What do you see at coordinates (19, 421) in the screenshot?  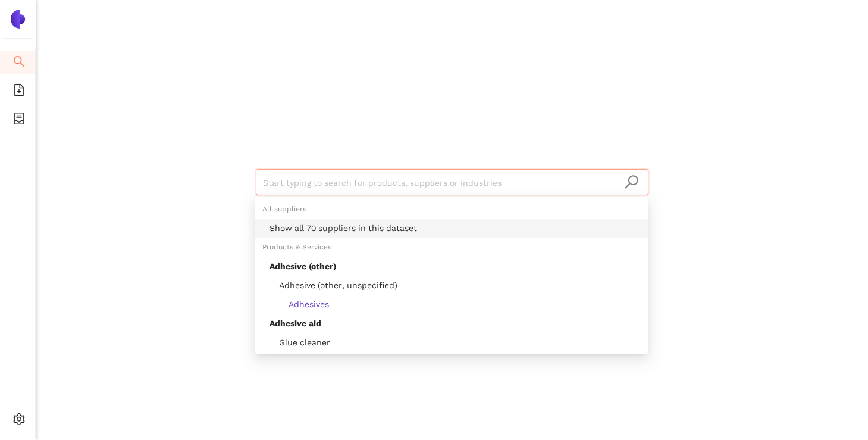 I see `span: setting` at bounding box center [19, 421].